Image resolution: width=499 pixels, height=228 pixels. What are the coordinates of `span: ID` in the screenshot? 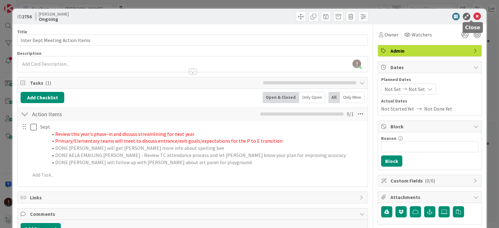 It's located at (24, 17).